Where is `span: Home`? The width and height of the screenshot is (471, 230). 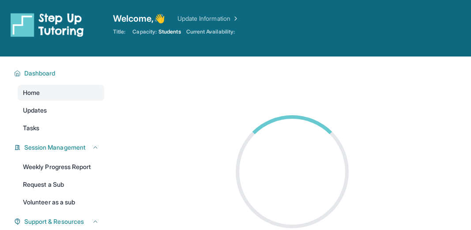
span: Home is located at coordinates (31, 93).